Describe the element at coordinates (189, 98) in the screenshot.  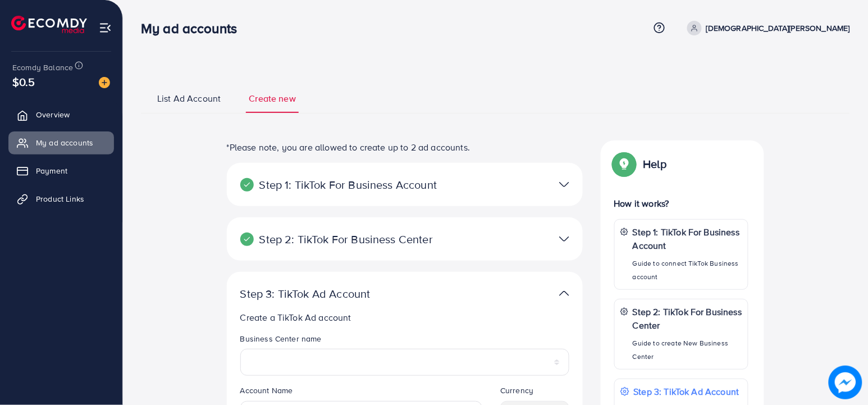
I see `span: List Ad Account` at that location.